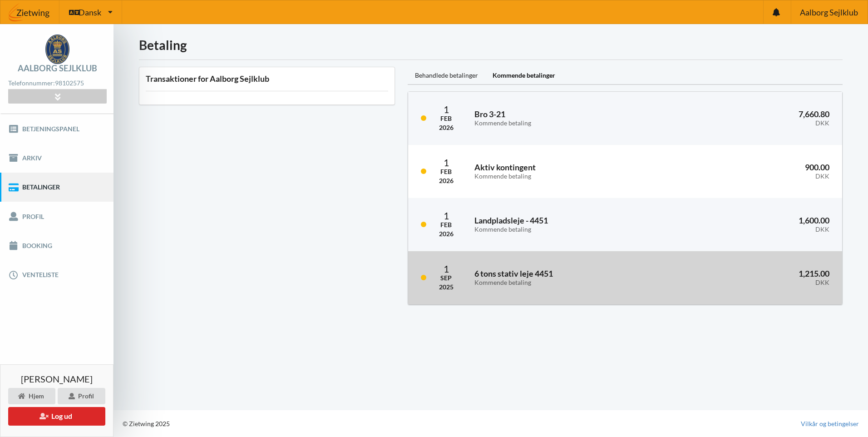 Image resolution: width=868 pixels, height=437 pixels. Describe the element at coordinates (90, 12) in the screenshot. I see `span: Dansk` at that location.